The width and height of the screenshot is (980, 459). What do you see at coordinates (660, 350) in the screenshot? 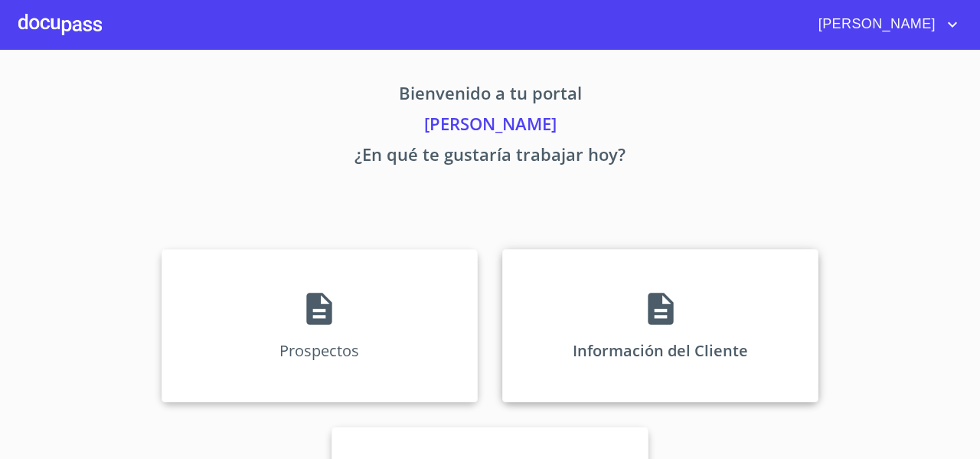
I see `p: Información del Cliente` at bounding box center [660, 350].